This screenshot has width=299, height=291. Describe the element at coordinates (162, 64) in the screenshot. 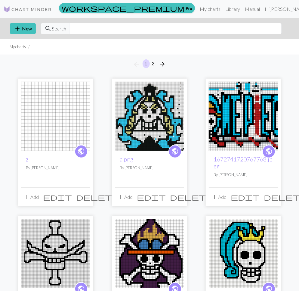

I see `span: arrow_forward` at that location.